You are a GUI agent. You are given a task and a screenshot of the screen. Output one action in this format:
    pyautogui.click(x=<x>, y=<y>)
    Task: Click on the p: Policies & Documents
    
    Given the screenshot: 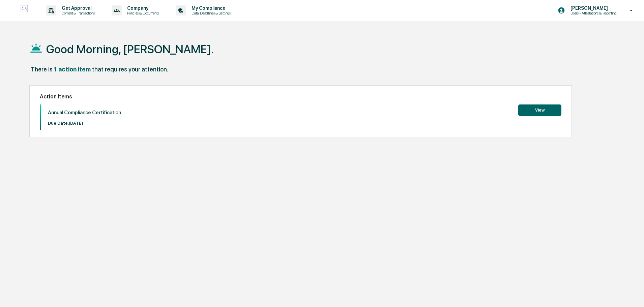 What is the action you would take?
    pyautogui.click(x=142, y=13)
    